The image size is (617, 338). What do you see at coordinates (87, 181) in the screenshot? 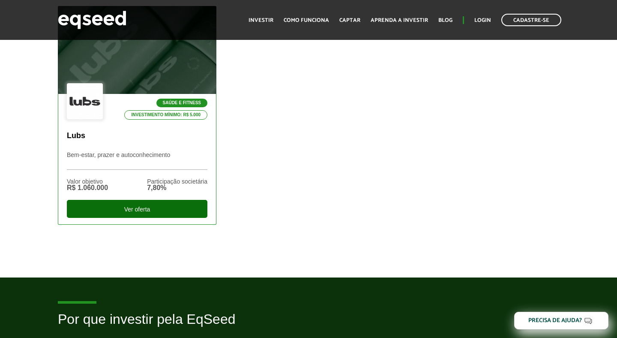
I see `div: Valor objetivo` at bounding box center [87, 181].